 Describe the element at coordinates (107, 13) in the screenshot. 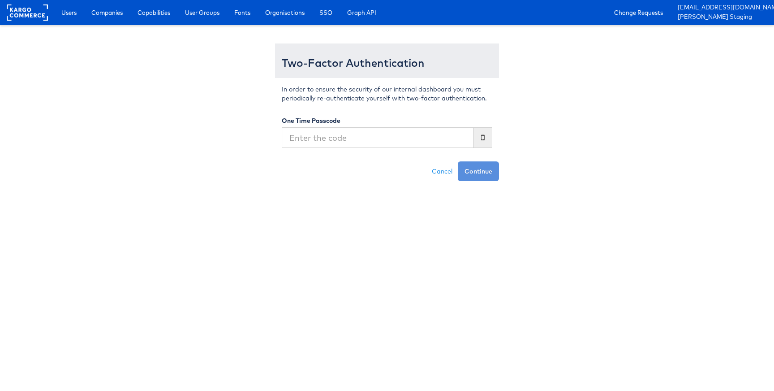

I see `a: Companies` at that location.